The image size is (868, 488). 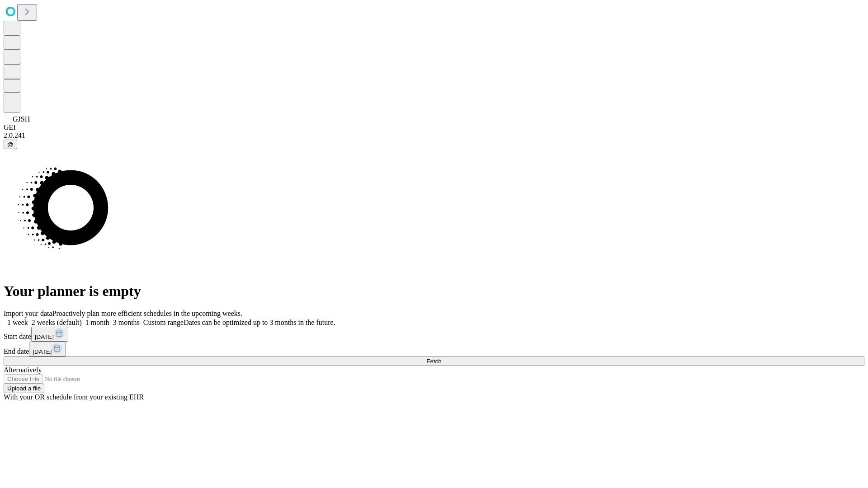 What do you see at coordinates (147, 314) in the screenshot?
I see `span: Proactively plan more efficient schedules in the upcoming weeks.` at bounding box center [147, 314].